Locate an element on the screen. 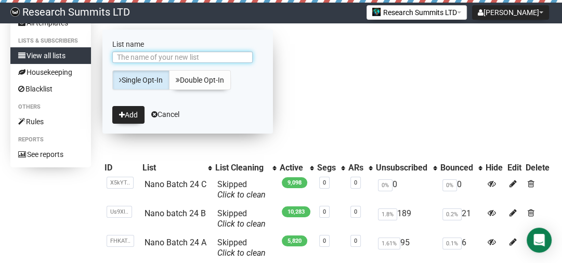 The image size is (562, 263). div: Active is located at coordinates (291, 168).